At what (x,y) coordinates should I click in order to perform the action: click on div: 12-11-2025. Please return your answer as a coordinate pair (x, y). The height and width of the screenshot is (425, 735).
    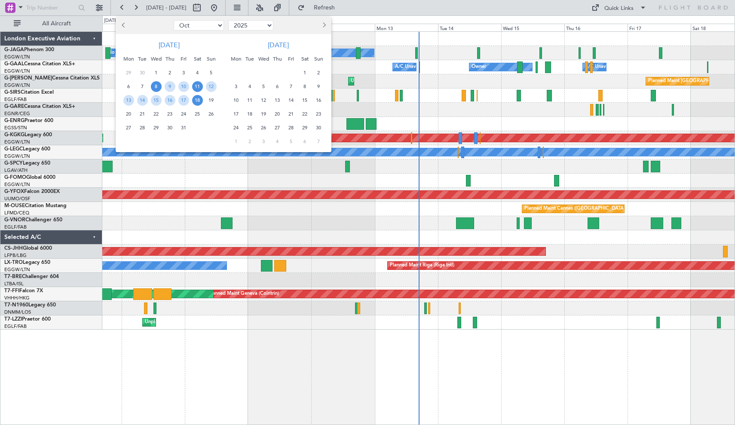
    Looking at the image, I should click on (263, 100).